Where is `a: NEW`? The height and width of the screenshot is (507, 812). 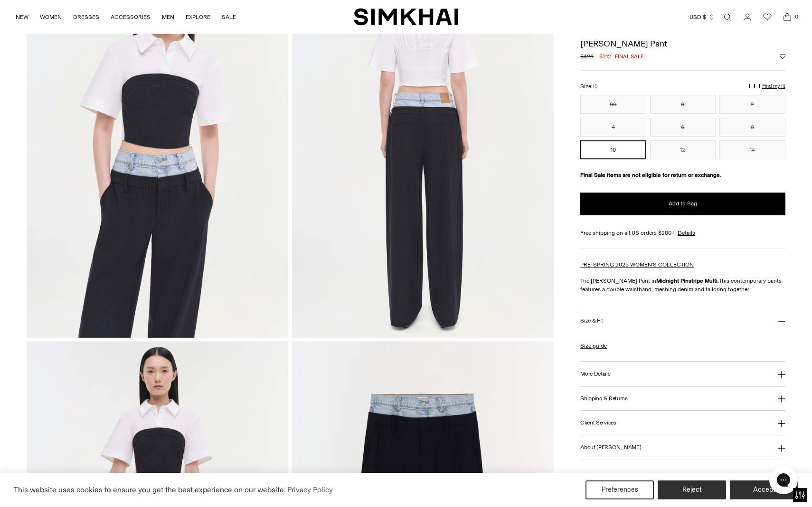 a: NEW is located at coordinates (22, 17).